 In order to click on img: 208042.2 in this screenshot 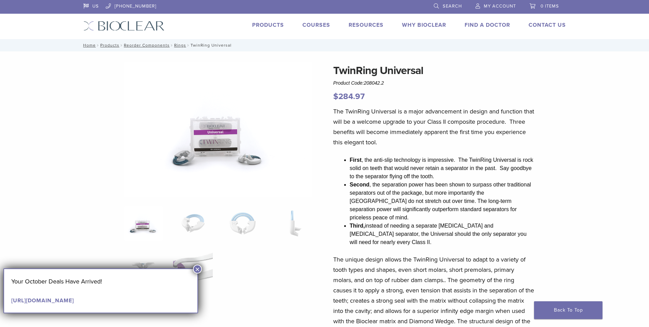, I will do `click(218, 130)`.